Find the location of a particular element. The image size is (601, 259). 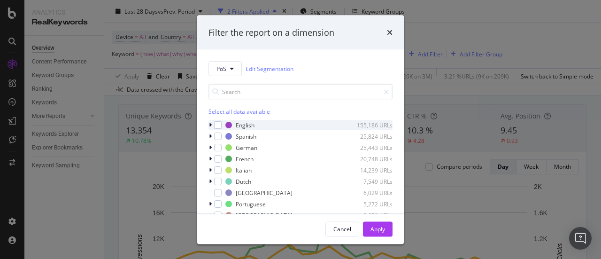

span: PoS is located at coordinates (221, 68).